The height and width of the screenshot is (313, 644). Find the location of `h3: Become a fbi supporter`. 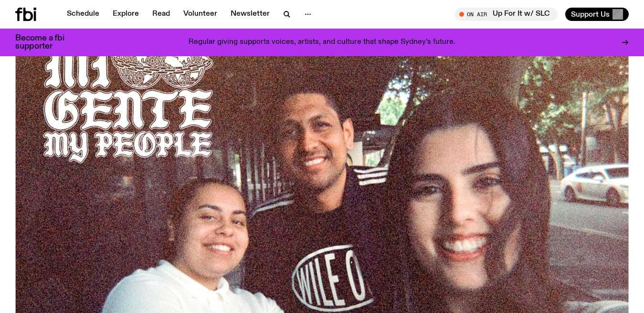

h3: Become a fbi supporter is located at coordinates (46, 42).